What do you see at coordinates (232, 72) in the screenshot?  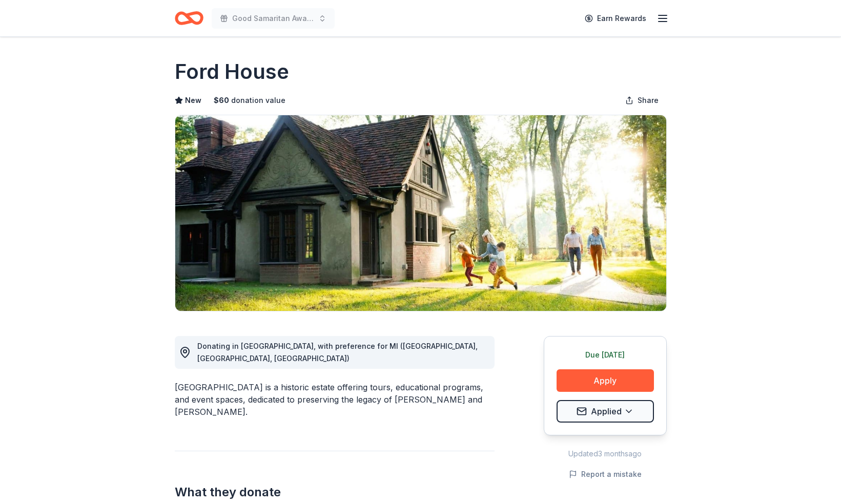 I see `h1: Ford House` at bounding box center [232, 72].